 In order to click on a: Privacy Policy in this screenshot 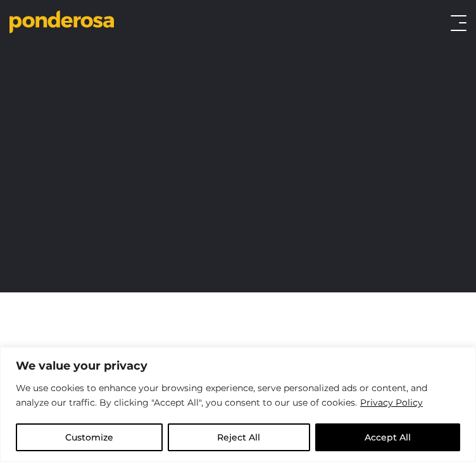, I will do `click(390, 403)`.